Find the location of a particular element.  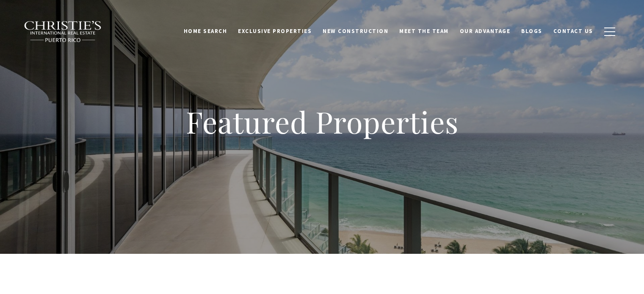

img: Christie's International Real Estate black text logo is located at coordinates (63, 32).